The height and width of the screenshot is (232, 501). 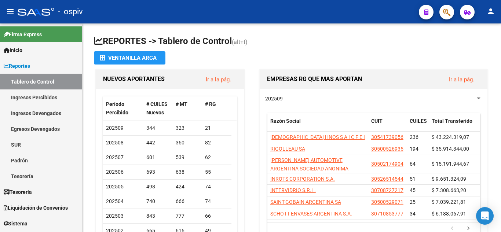 I want to click on span: 45, so click(x=412, y=190).